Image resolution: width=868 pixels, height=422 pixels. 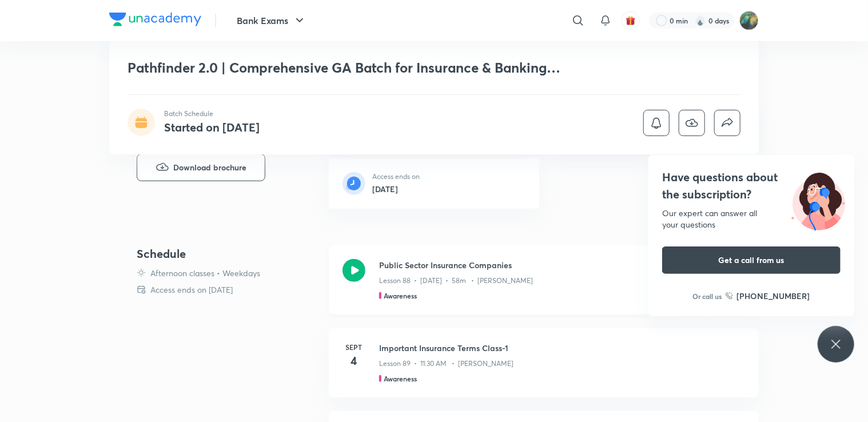 What do you see at coordinates (155, 21) in the screenshot?
I see `a: Company Logo` at bounding box center [155, 21].